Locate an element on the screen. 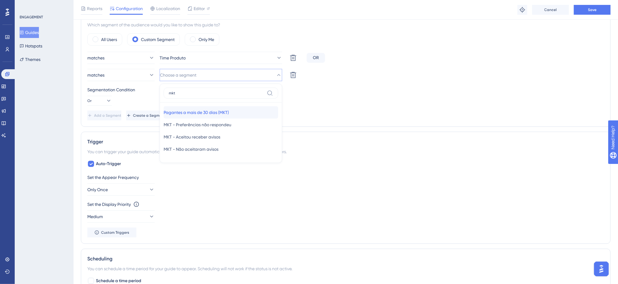 This screenshot has width=618, height=284. button: Guides is located at coordinates (29, 32).